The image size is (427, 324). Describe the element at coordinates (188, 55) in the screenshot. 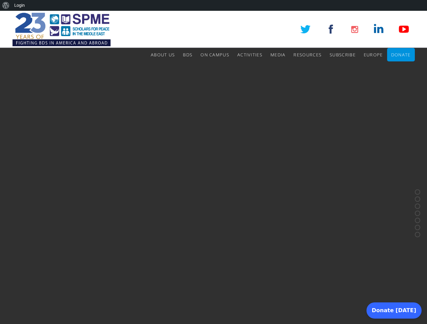

I see `span: BDS` at that location.